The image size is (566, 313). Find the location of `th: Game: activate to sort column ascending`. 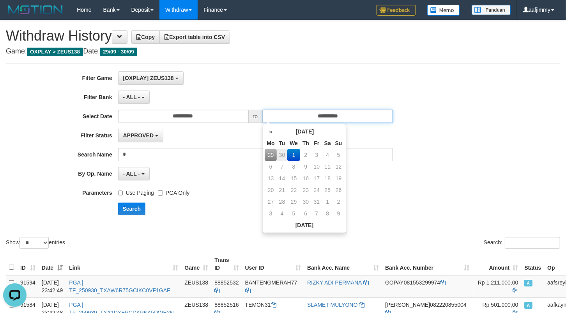

th: Game: activate to sort column ascending is located at coordinates (196, 263).